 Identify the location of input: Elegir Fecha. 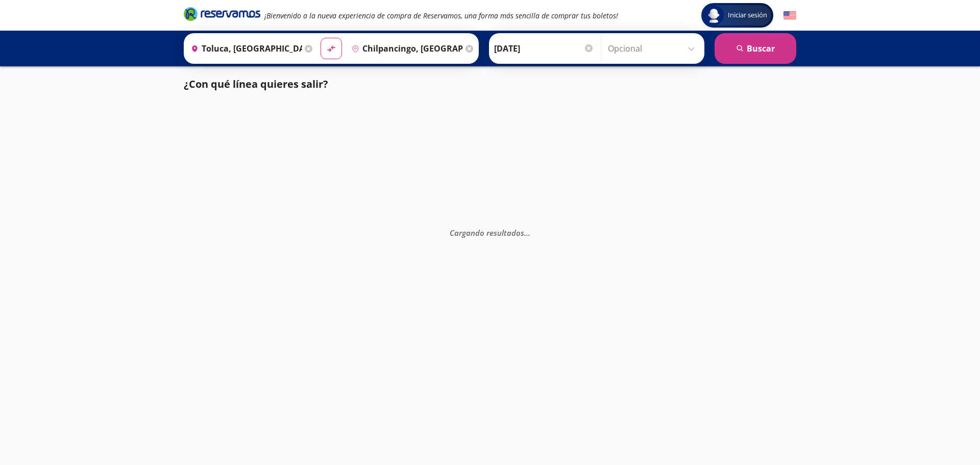
(544, 48).